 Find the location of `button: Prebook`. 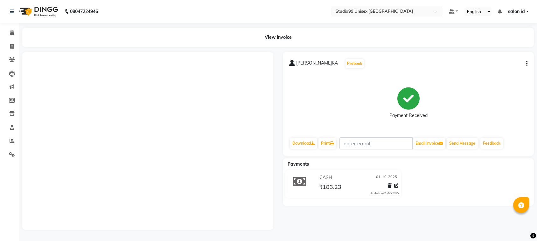

button: Prebook is located at coordinates (354, 64).